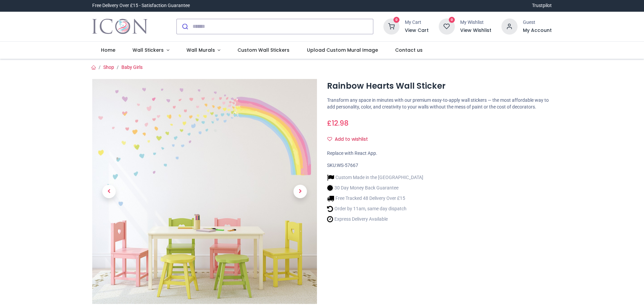  Describe the element at coordinates (475, 22) in the screenshot. I see `div: My Wishlist` at that location.